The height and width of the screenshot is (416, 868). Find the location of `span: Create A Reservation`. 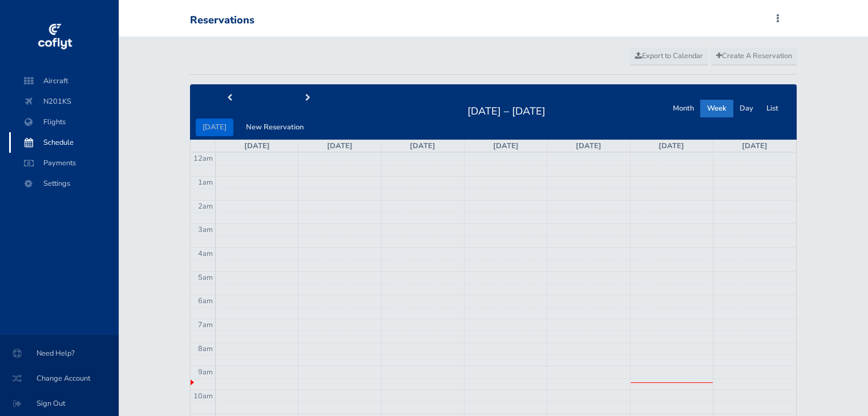

span: Create A Reservation is located at coordinates (753, 56).